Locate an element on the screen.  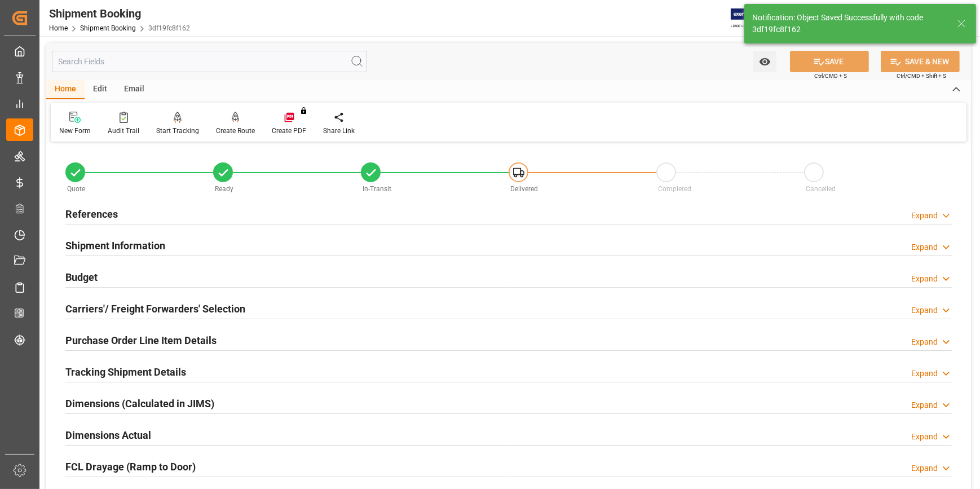
span: Completed is located at coordinates (675, 189).